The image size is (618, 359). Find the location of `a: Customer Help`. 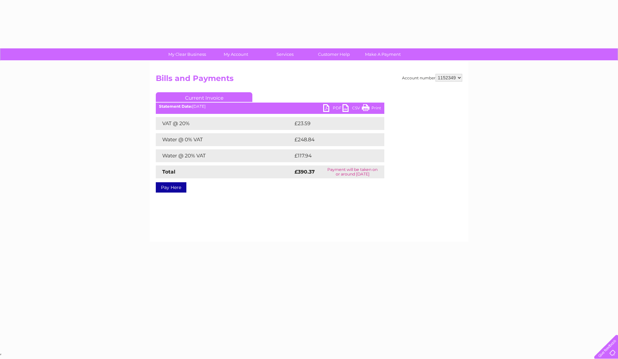

a: Customer Help is located at coordinates (334, 54).